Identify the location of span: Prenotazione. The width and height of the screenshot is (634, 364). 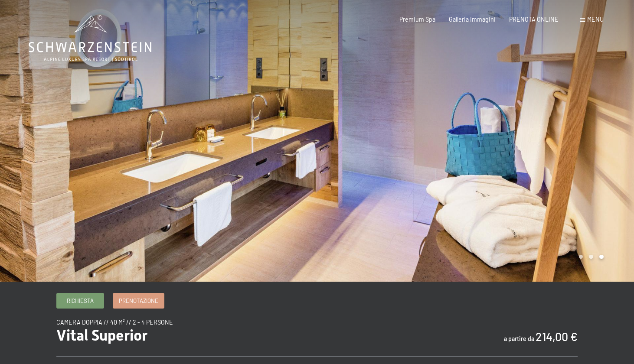
(138, 301).